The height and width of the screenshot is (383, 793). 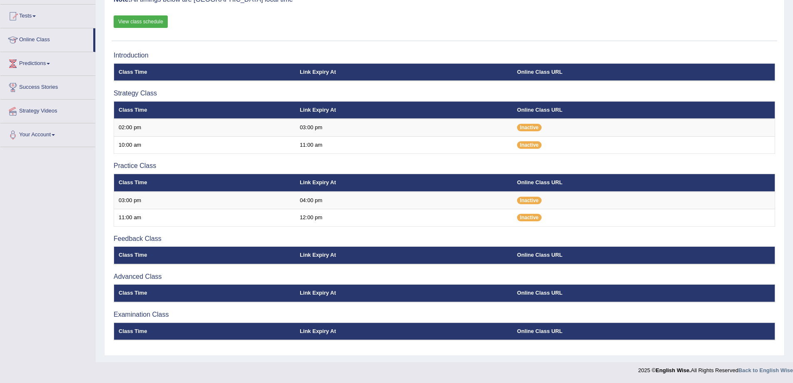 I want to click on strong: English Wise., so click(x=673, y=370).